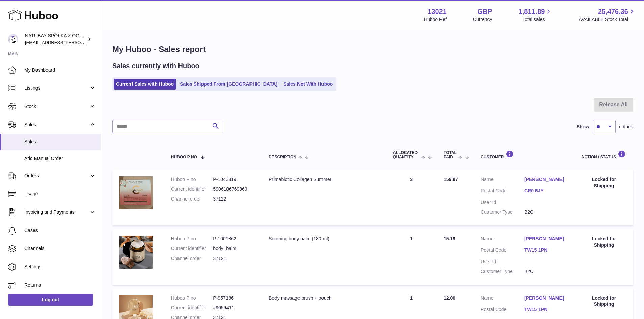 Image resolution: width=644 pixels, height=319 pixels. What do you see at coordinates (607, 19) in the screenshot?
I see `span: AVAILABLE Stock Total` at bounding box center [607, 19].